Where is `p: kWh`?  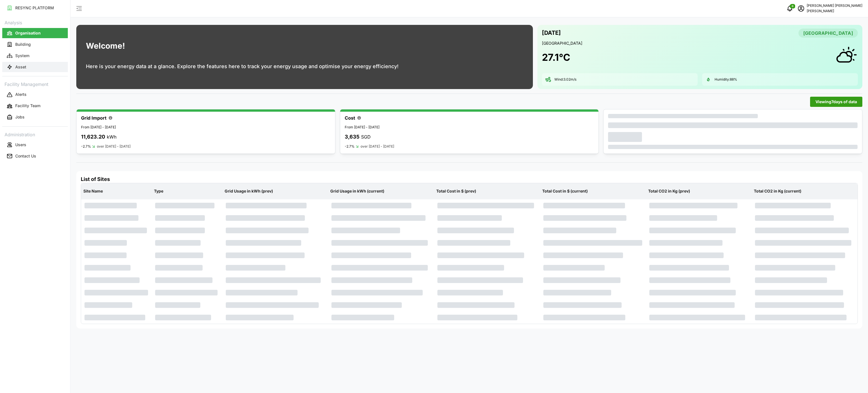
p: kWh is located at coordinates (111, 137).